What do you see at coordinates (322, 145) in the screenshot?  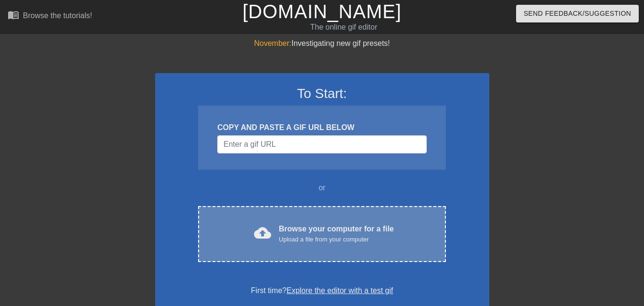 I see `input: Username` at bounding box center [322, 145].